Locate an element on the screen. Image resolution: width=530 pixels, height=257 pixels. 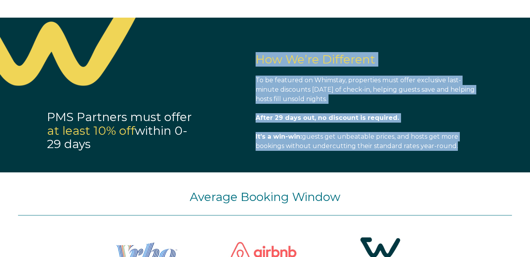
span: guests get unbeatable prices, and hosts get more bookings without undercutting their standard rat... is located at coordinates (357, 141).